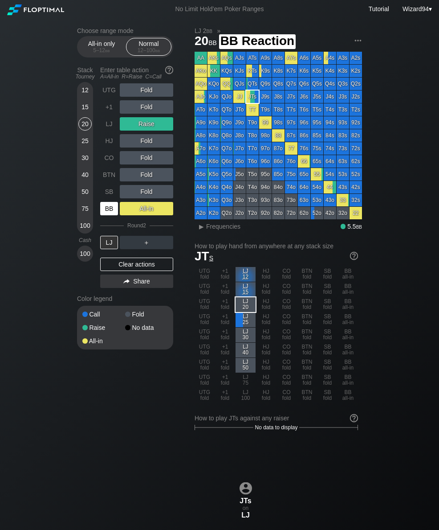  I want to click on div: J7o, so click(240, 148).